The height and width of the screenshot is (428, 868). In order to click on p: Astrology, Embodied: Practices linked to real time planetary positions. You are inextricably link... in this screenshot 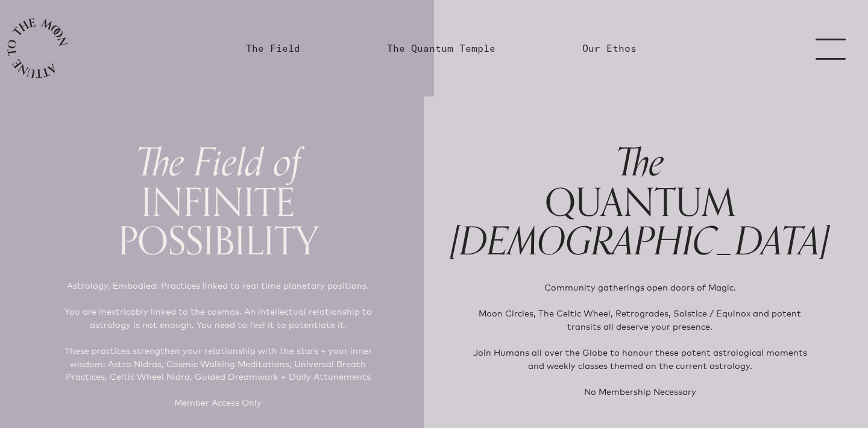, I will do `click(217, 344)`.